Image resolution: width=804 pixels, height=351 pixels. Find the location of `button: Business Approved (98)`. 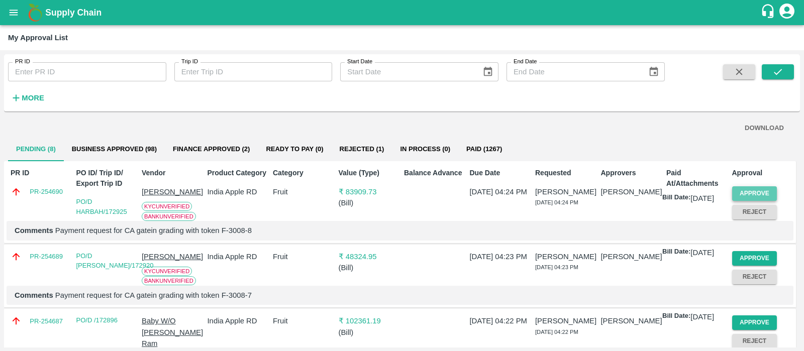

button: Business Approved (98) is located at coordinates (114, 149).